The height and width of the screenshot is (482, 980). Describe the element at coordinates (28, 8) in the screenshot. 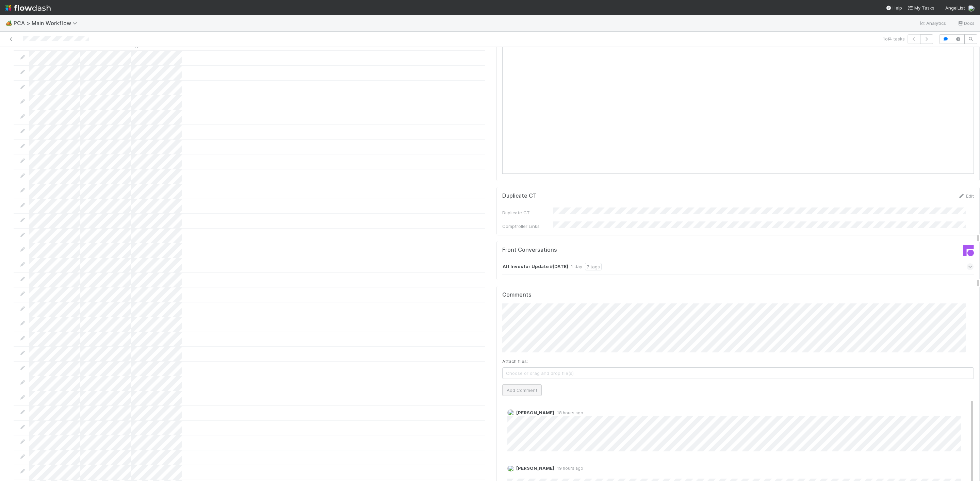

I see `img: logo-inverted-e16ddd16eac7371096b0.svg` at that location.